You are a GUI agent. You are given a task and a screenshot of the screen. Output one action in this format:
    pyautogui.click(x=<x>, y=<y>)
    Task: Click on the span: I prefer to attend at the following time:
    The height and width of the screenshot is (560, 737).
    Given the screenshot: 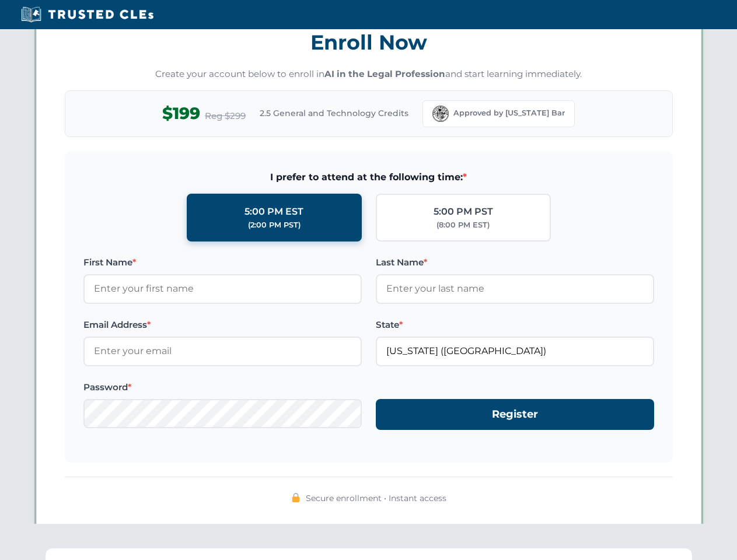 What is the action you would take?
    pyautogui.click(x=369, y=177)
    